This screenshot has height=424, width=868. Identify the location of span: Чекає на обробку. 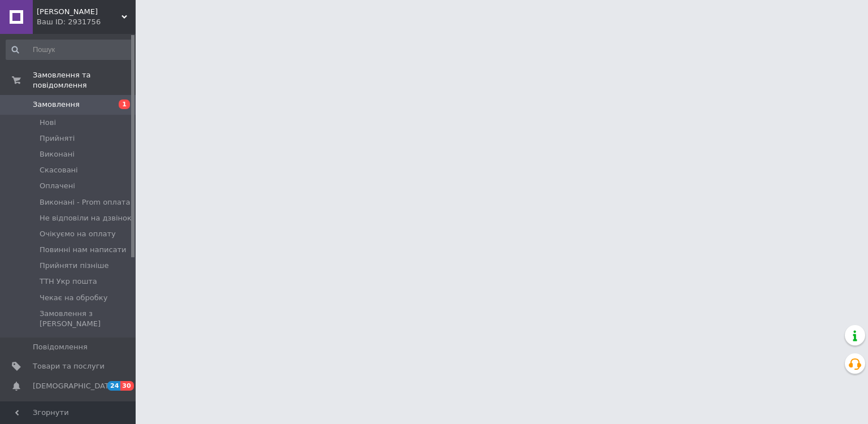
(73, 298).